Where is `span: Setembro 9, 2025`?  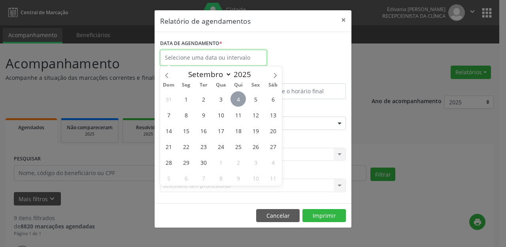 span: Setembro 9, 2025 is located at coordinates (203, 115).